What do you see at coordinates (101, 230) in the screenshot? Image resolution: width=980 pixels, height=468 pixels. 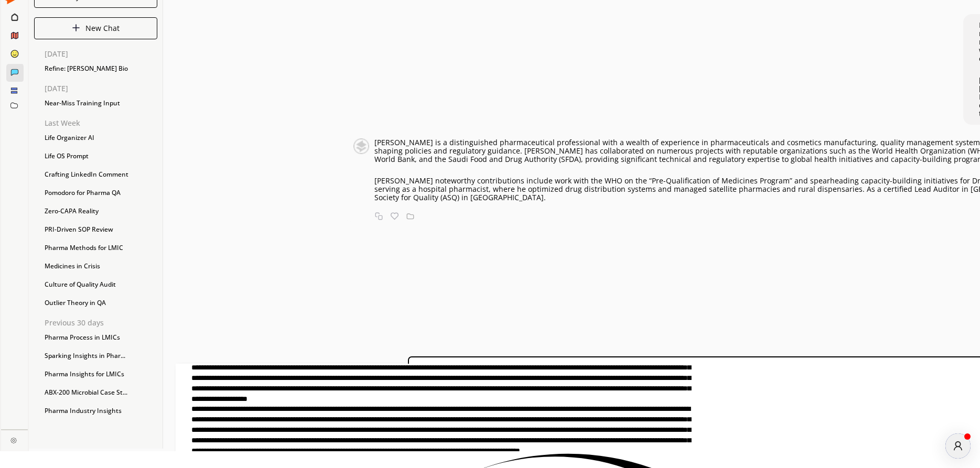 I see `div: PRI-Driven SOP Review` at bounding box center [101, 230].